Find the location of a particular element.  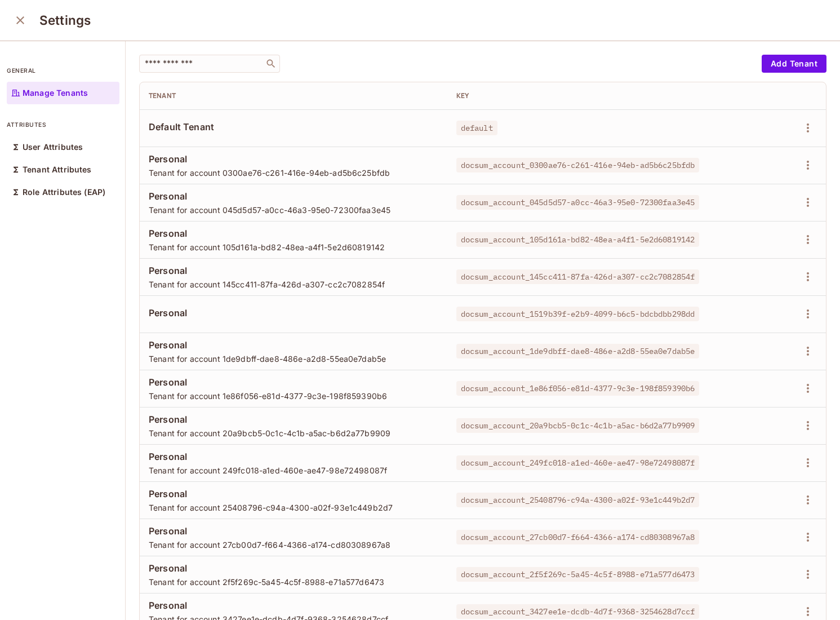

p: Tenant Attributes is located at coordinates (57, 170).